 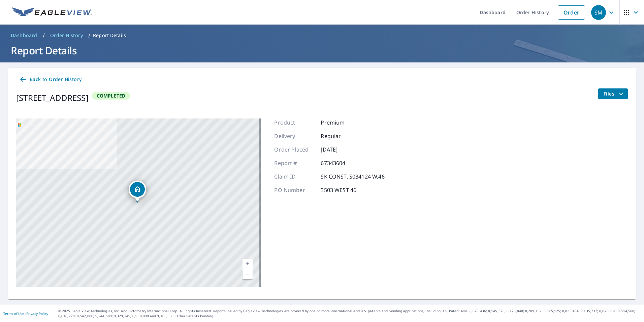 I want to click on p: Product, so click(x=294, y=122).